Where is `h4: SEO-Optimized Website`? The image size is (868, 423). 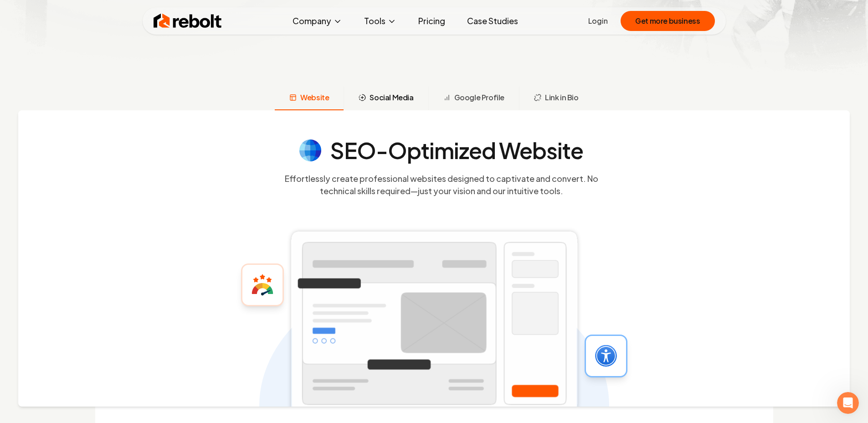
h4: SEO-Optimized Website is located at coordinates (457, 150).